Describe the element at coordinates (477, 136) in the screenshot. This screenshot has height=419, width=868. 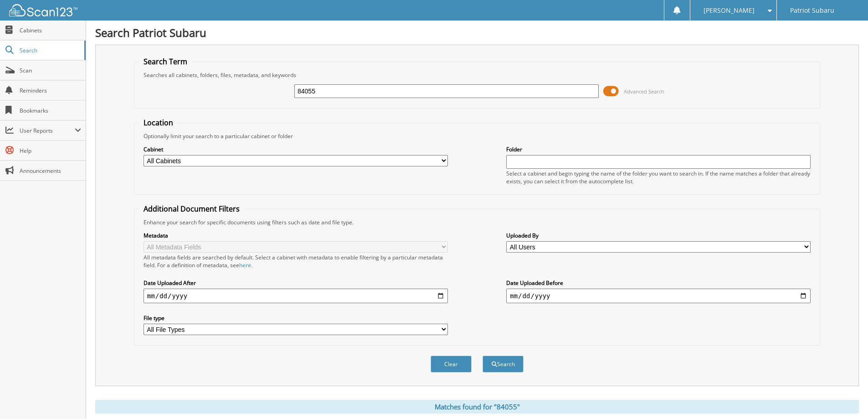
I see `div: Optionally limit your search to a particular cabinet or folder` at that location.